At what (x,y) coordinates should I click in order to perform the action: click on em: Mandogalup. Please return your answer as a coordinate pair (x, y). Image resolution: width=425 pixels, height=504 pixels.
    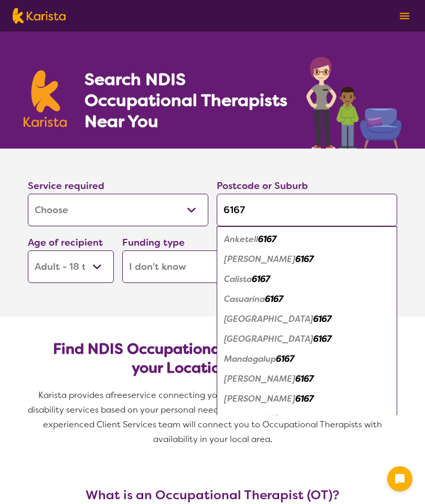
    Looking at the image, I should click on (250, 358).